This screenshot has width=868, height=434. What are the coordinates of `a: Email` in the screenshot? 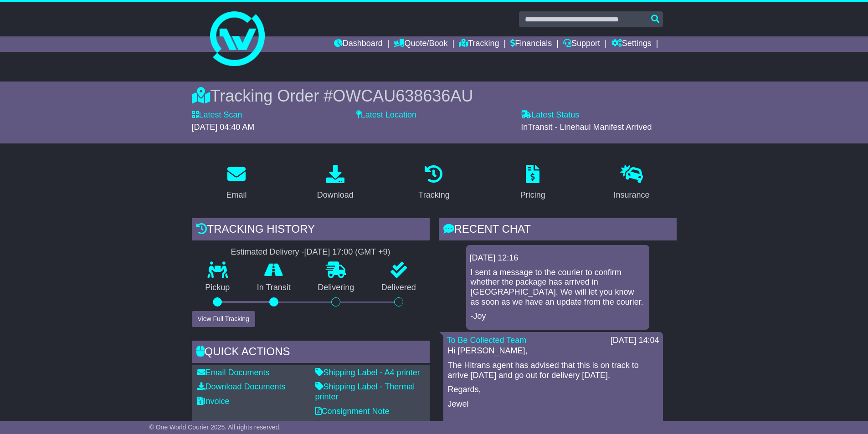 It's located at (236, 183).